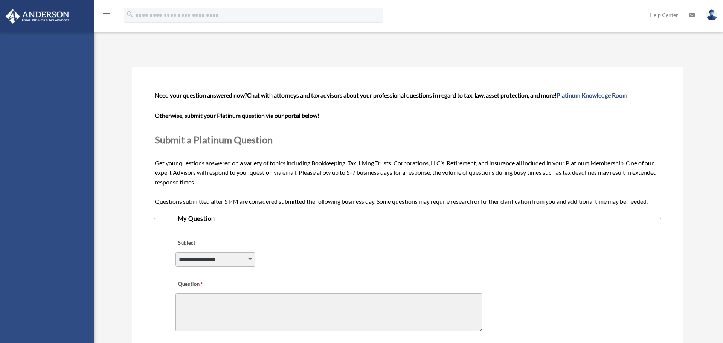  What do you see at coordinates (211, 243) in the screenshot?
I see `label: Subject` at bounding box center [211, 243].